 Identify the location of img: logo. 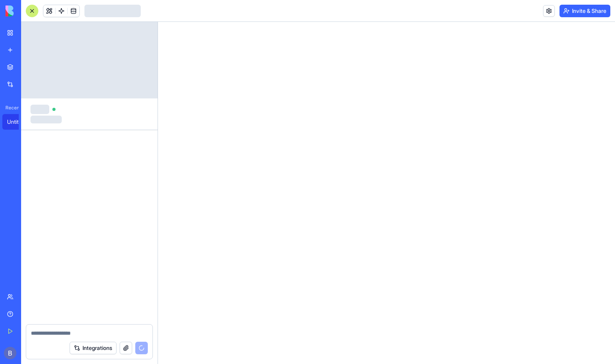
(30, 11).